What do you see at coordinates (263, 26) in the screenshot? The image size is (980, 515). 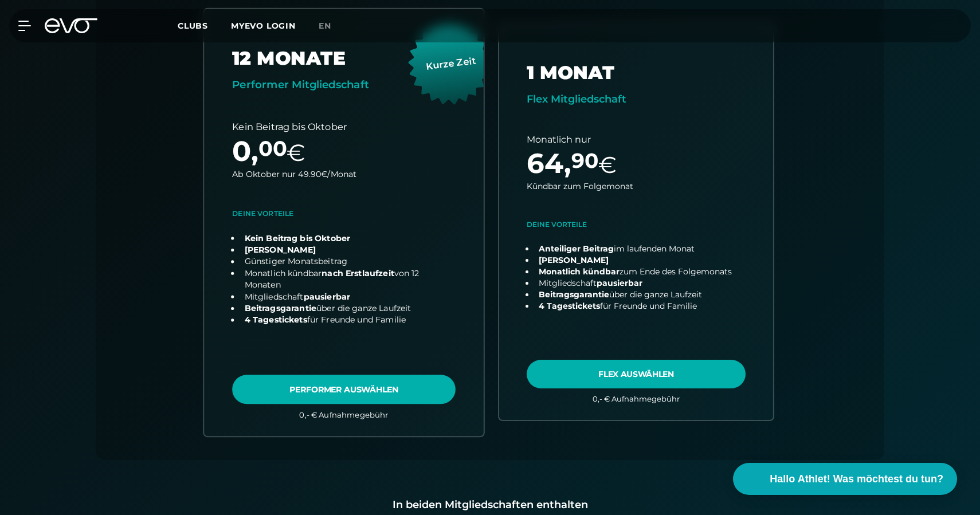 I see `a: MYEVO LOGIN` at bounding box center [263, 26].